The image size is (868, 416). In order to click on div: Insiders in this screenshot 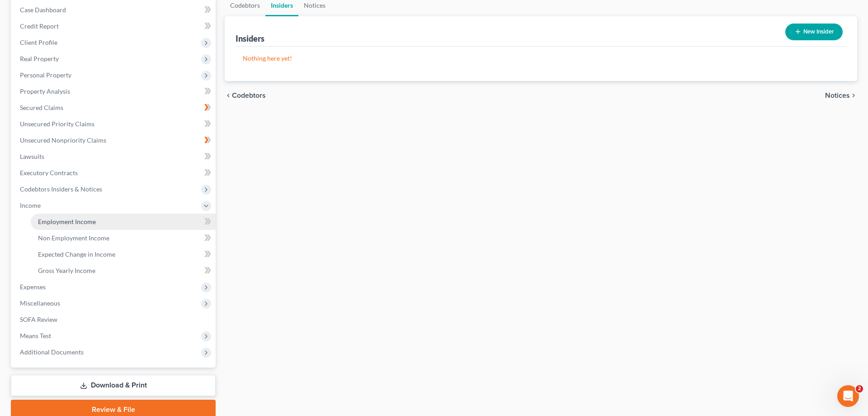, I will do `click(250, 39)`.